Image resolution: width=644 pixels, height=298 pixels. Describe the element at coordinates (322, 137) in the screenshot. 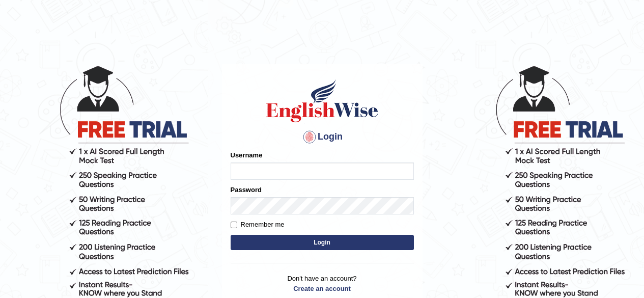

I see `h4: Login` at that location.